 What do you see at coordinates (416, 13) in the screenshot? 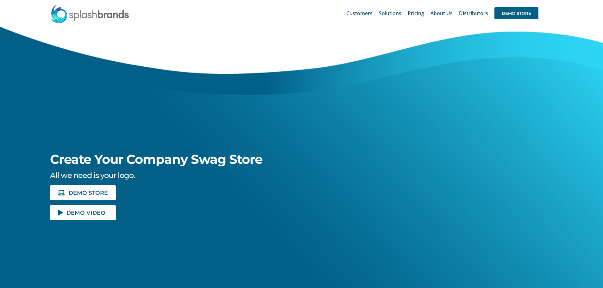
I see `span: Pricing` at bounding box center [416, 13].